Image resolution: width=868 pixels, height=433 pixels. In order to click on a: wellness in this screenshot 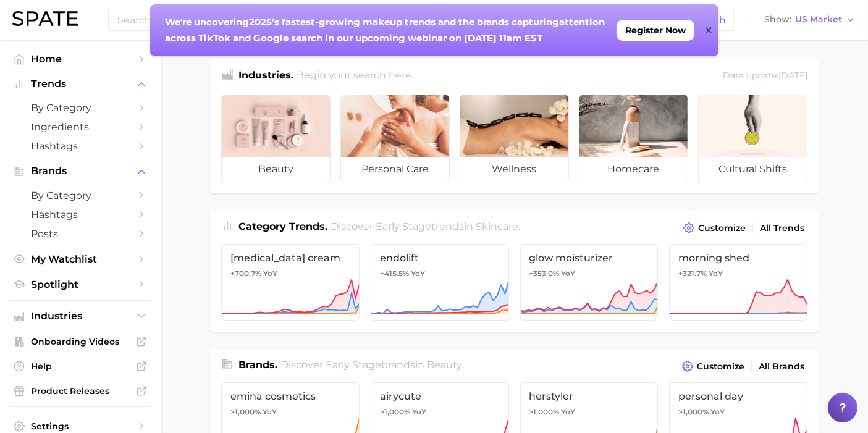, I will do `click(515, 139)`.